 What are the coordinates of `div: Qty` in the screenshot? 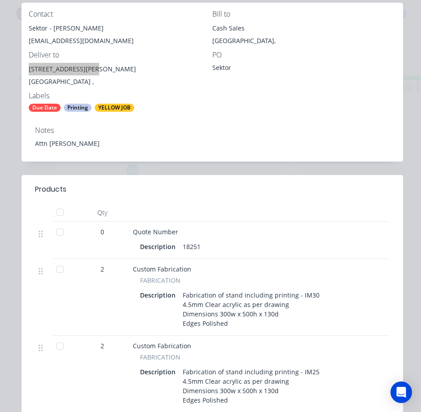 It's located at (102, 213).